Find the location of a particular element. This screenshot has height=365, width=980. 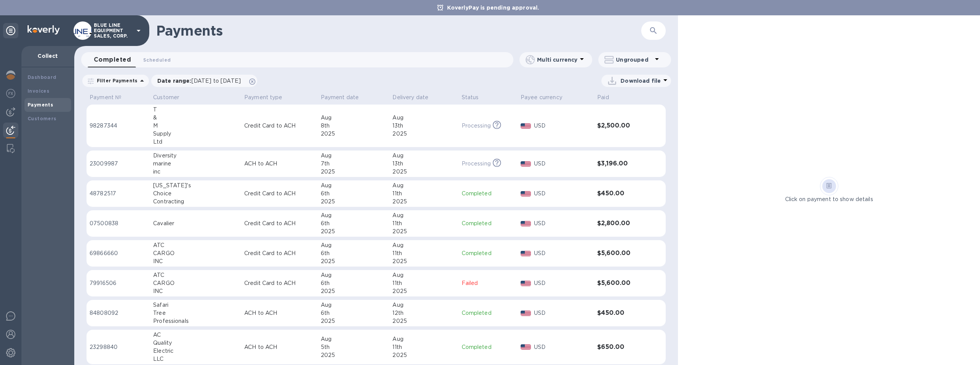

p: 69866660 is located at coordinates (119, 253).